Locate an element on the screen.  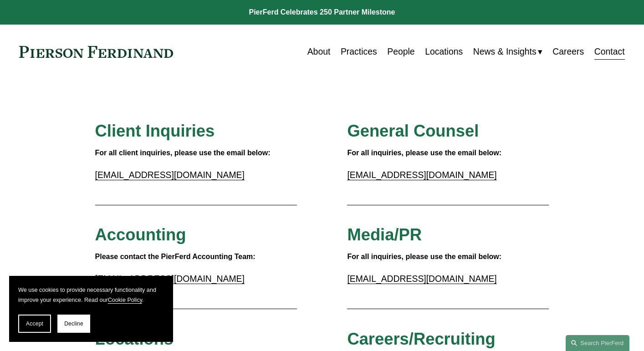
a: Search this site is located at coordinates (598, 343).